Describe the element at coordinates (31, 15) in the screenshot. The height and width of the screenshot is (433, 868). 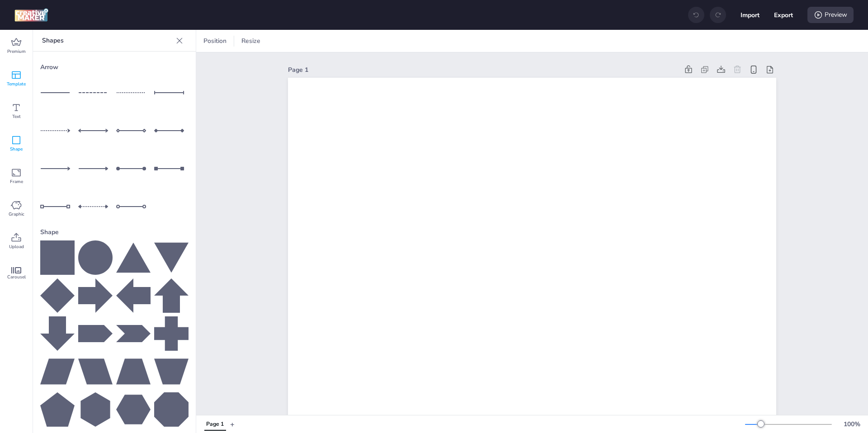
I see `img: logo Creative Maker` at that location.